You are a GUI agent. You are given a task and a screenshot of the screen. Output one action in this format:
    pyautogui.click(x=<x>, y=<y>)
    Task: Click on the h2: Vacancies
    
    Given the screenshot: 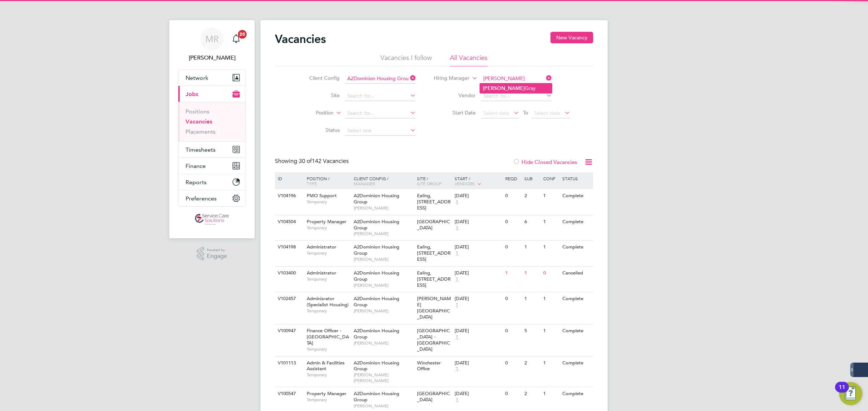 What is the action you would take?
    pyautogui.click(x=300, y=39)
    